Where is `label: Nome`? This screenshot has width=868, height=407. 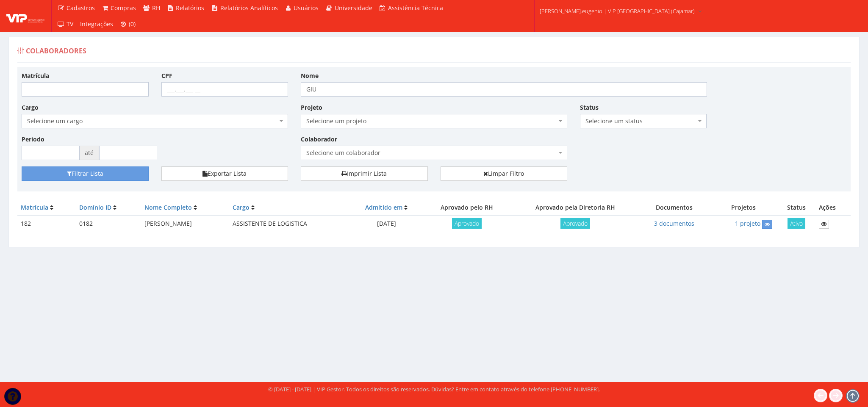
label: Nome is located at coordinates (310, 76).